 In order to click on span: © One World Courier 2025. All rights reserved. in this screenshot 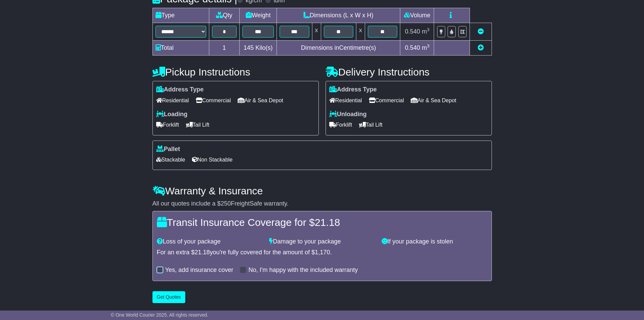, I will do `click(160, 315)`.